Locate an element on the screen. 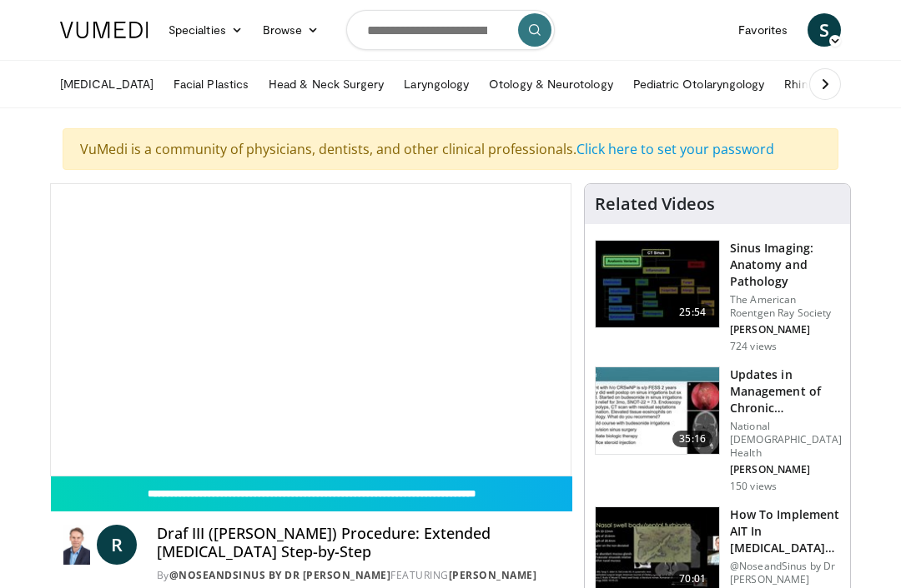 This screenshot has height=588, width=901. p: The American Roentgen Ray Society is located at coordinates (785, 306).